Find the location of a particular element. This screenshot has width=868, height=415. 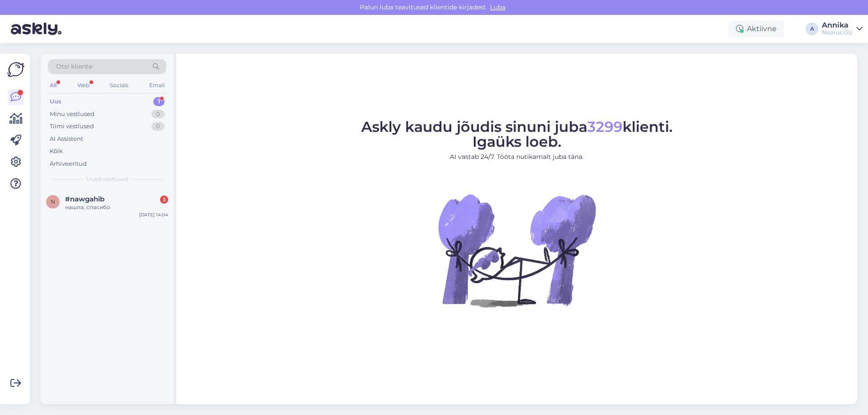

div: Annika is located at coordinates (837, 26).